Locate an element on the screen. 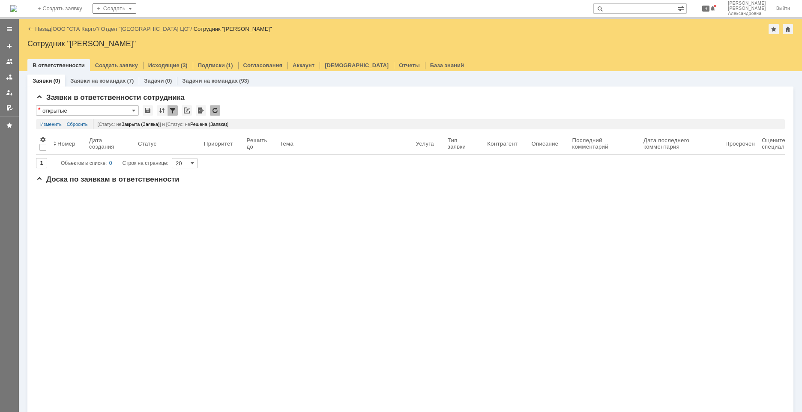 Image resolution: width=802 pixels, height=412 pixels. a: Задачи на командах is located at coordinates (210, 81).